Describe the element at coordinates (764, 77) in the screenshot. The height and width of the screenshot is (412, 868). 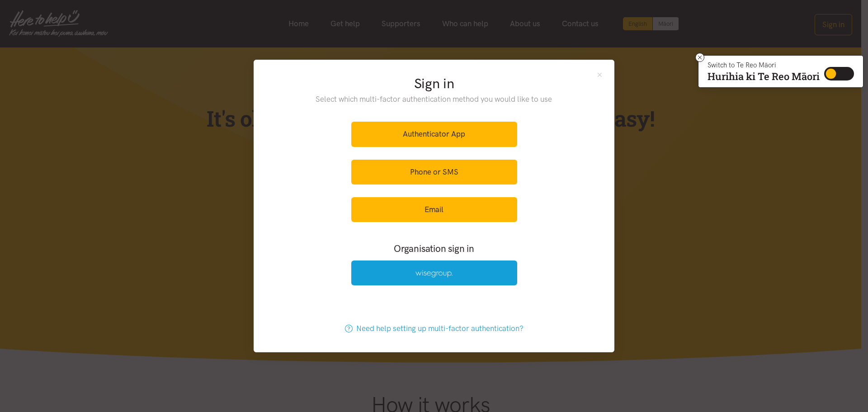
I see `p: Hurihia ki Te Reo Māori` at that location.